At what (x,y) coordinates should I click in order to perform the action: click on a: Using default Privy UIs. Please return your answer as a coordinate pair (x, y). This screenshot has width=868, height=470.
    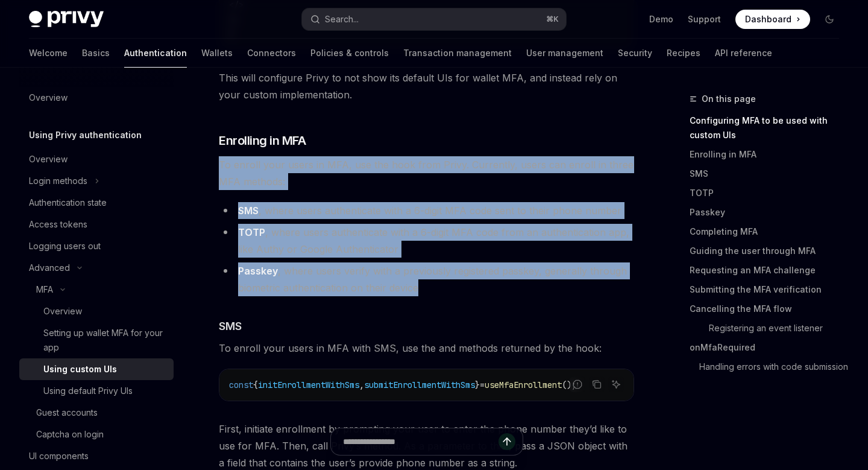
    Looking at the image, I should click on (96, 391).